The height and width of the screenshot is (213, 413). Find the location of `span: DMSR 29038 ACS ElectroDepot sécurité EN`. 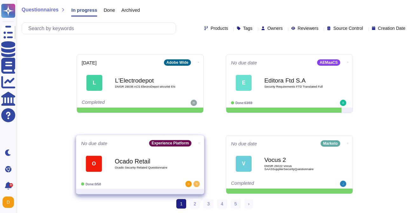

span: DMSR 29038 ACS ElectroDepot sécurité EN is located at coordinates (147, 87).